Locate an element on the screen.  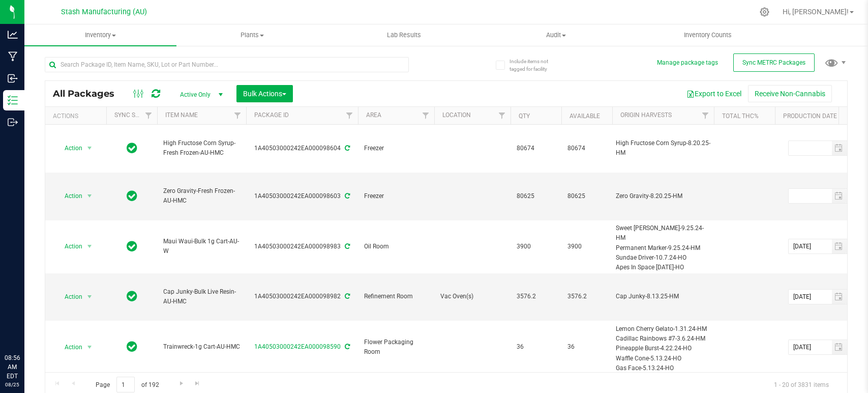
span: Oil Room is located at coordinates (396, 246).